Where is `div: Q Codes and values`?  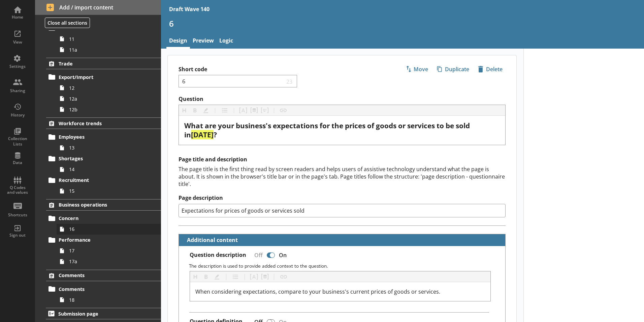 div: Q Codes and values is located at coordinates (17, 190).